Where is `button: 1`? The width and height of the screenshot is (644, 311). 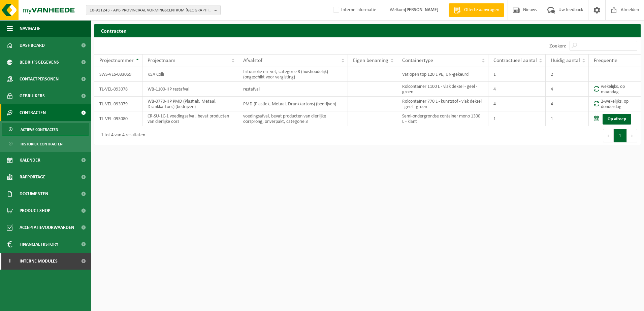
button: 1 is located at coordinates (620, 136).